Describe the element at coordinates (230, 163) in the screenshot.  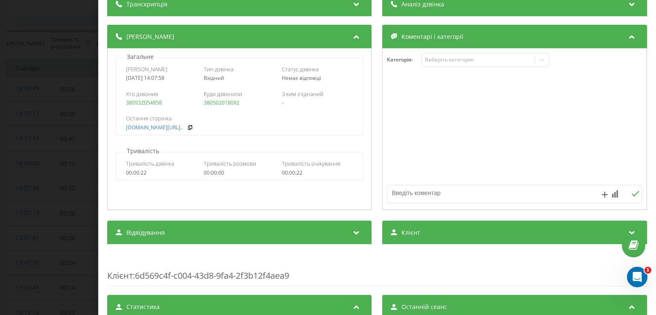
I see `span: Тривалість розмови` at that location.